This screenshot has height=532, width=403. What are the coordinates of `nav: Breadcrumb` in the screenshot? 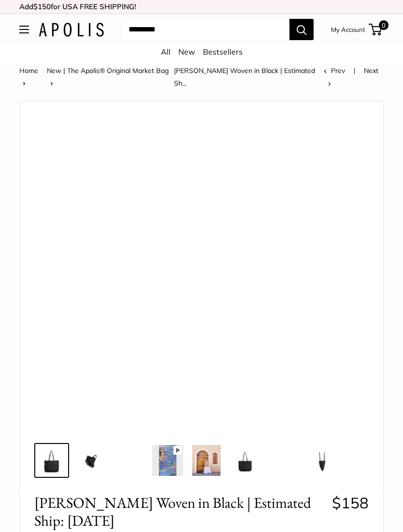 It's located at (172, 77).